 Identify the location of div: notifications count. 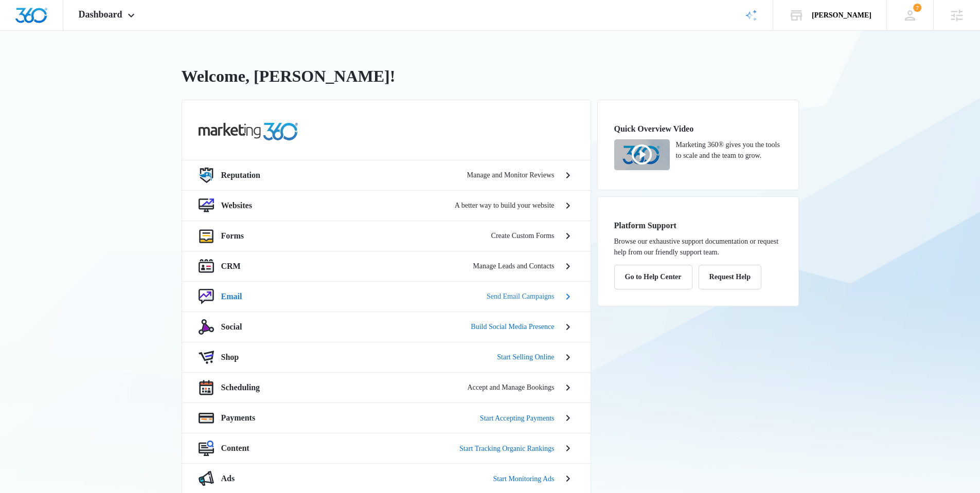
(917, 8).